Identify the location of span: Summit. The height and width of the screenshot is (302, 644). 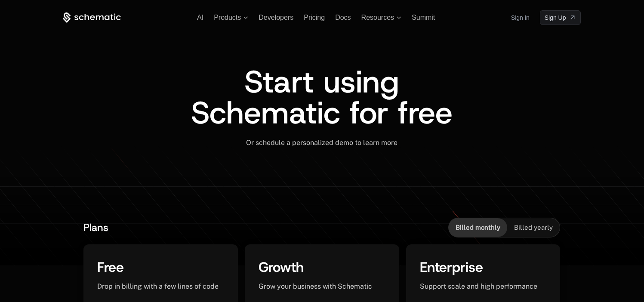
(424, 17).